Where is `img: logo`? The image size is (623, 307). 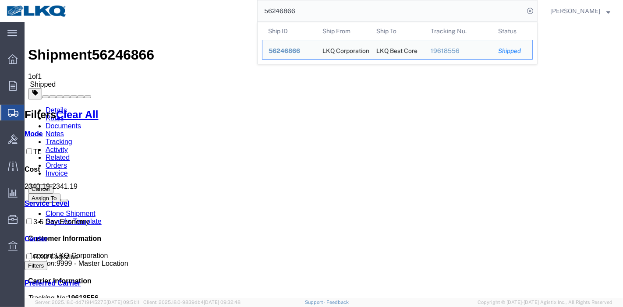 img: logo is located at coordinates (37, 11).